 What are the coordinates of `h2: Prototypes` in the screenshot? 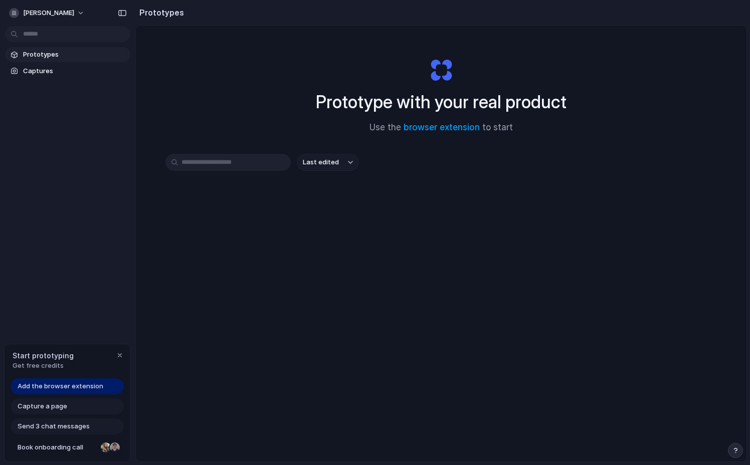 It's located at (159, 13).